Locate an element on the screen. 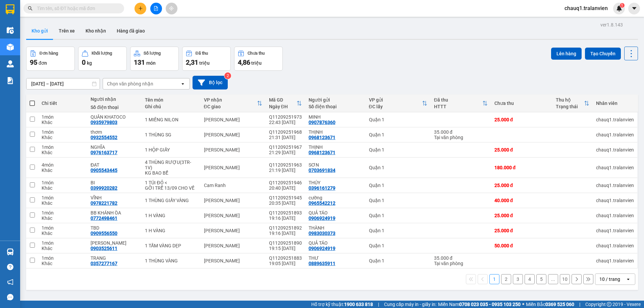  sup: 1 is located at coordinates (622, 5).